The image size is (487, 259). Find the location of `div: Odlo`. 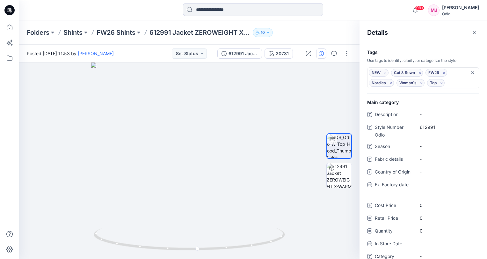

div: Odlo is located at coordinates (460, 14).